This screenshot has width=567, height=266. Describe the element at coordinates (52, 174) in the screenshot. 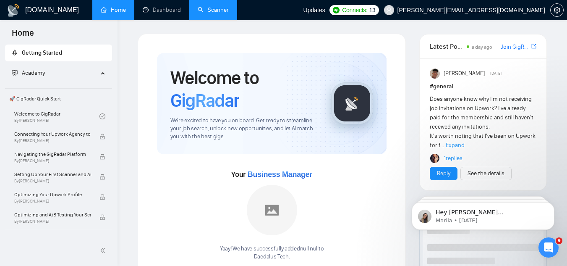

I see `span: Setting Up Your First Scanner and Auto-Bidder` at that location.